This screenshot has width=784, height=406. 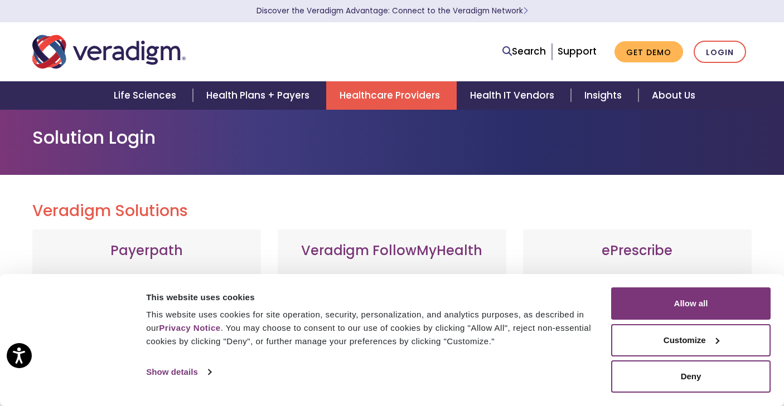 I want to click on a: Life Sciences, so click(x=147, y=95).